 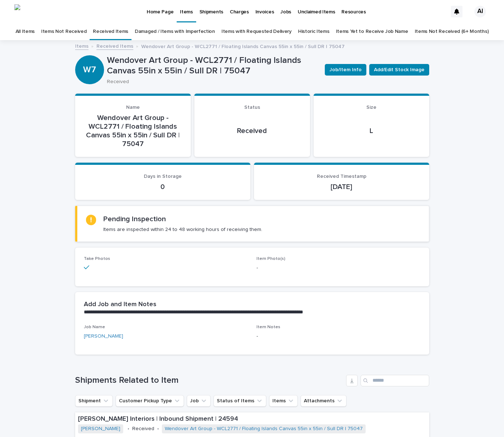 What do you see at coordinates (345, 70) in the screenshot?
I see `button: Job/Item Info` at bounding box center [345, 70].